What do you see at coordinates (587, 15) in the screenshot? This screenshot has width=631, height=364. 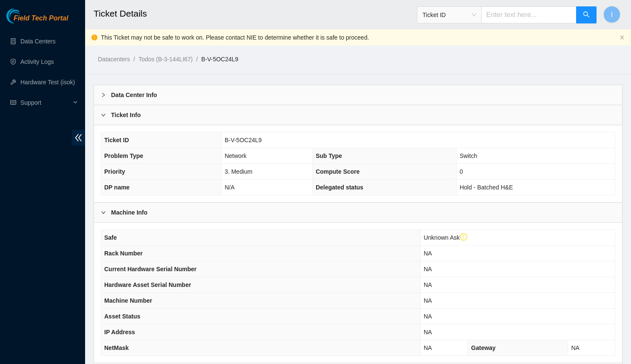 I see `button: search` at bounding box center [587, 15].